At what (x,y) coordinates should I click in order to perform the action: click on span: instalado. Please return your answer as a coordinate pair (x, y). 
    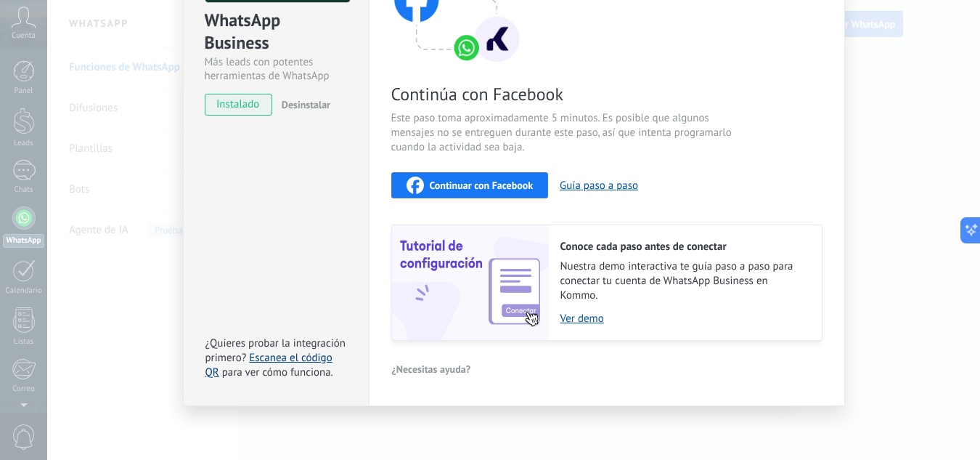
    Looking at the image, I should click on (238, 105).